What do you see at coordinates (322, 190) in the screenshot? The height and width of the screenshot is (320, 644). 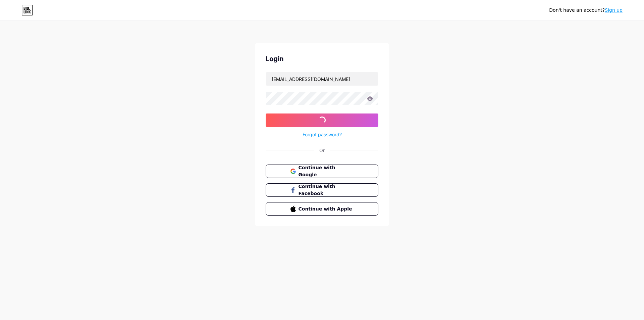 I see `a: Continue with Facebook` at bounding box center [322, 190].